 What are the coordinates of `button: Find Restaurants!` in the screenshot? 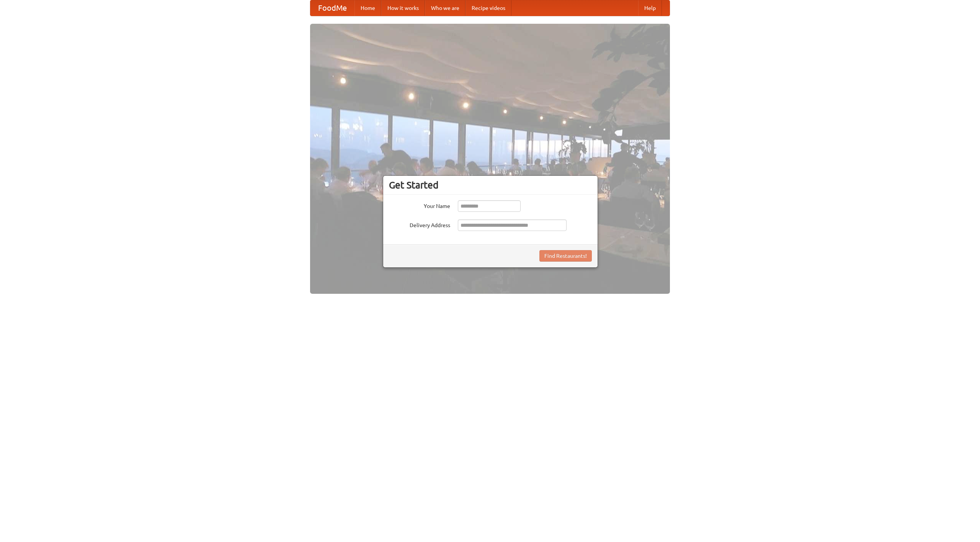 It's located at (565, 256).